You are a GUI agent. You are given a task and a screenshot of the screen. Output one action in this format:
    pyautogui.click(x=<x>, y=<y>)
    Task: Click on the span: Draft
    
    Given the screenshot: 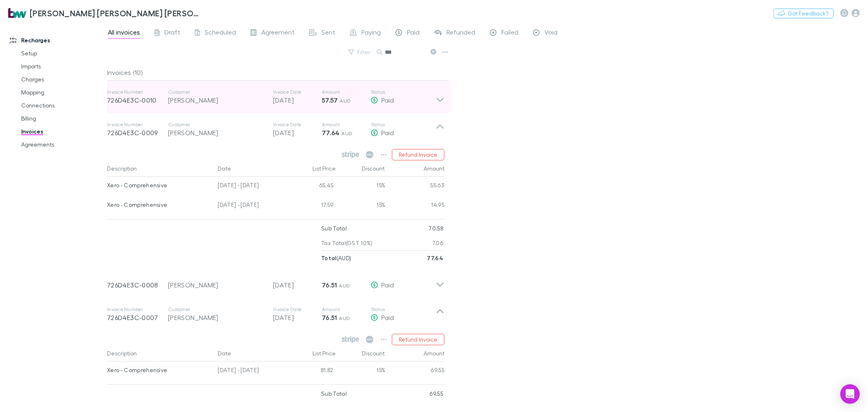 What is the action you would take?
    pyautogui.click(x=172, y=33)
    